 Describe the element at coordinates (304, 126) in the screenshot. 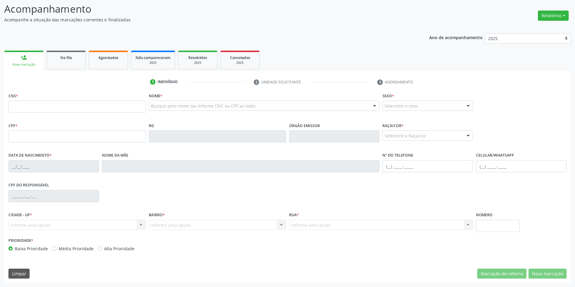

I see `label: Órgão emissor` at that location.